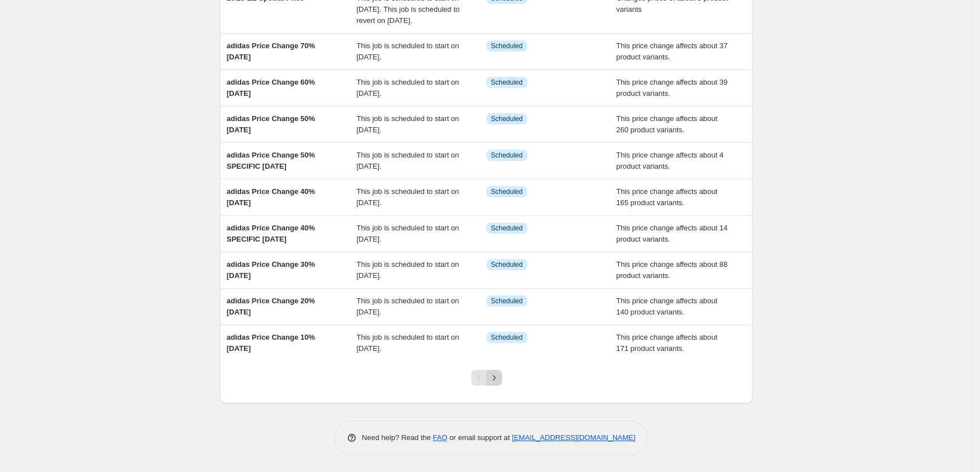 This screenshot has height=472, width=980. What do you see at coordinates (667, 197) in the screenshot?
I see `span: This price change affects about 165 product variants.` at bounding box center [667, 197].